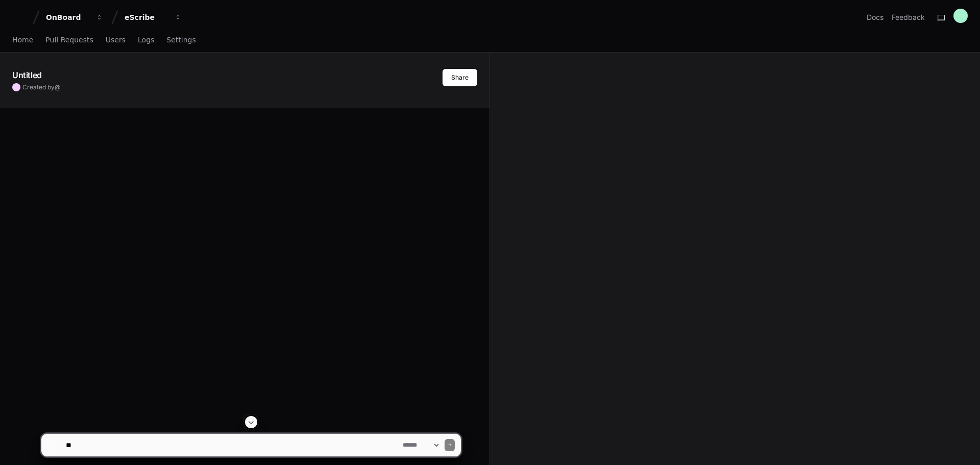  What do you see at coordinates (116, 40) in the screenshot?
I see `a: Users` at bounding box center [116, 40].